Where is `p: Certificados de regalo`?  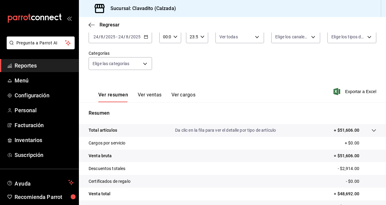 p: Certificados de regalo is located at coordinates (110, 181).